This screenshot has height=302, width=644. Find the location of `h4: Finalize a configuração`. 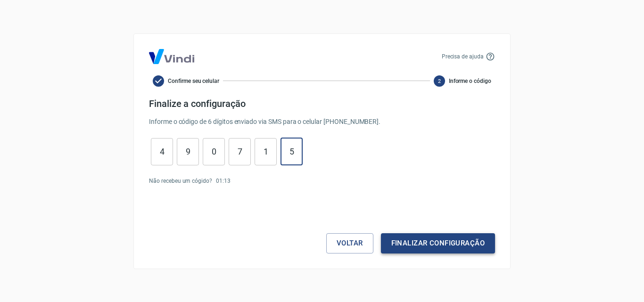

h4: Finalize a configuração is located at coordinates (322, 104).